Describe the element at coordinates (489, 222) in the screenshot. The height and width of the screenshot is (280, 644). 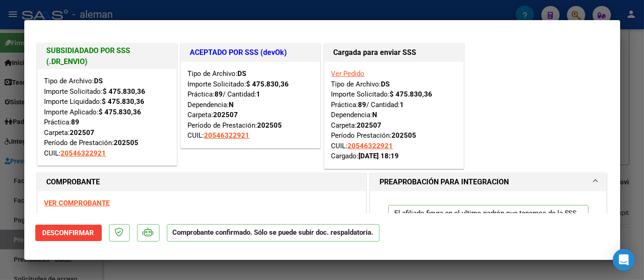
I see `p: El afiliado figura en el ultimo padrón que tenemos de la SSS de` at that location.